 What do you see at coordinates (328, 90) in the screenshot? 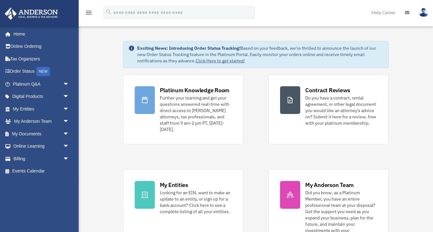
I see `div: Contract Reviews` at bounding box center [328, 90].